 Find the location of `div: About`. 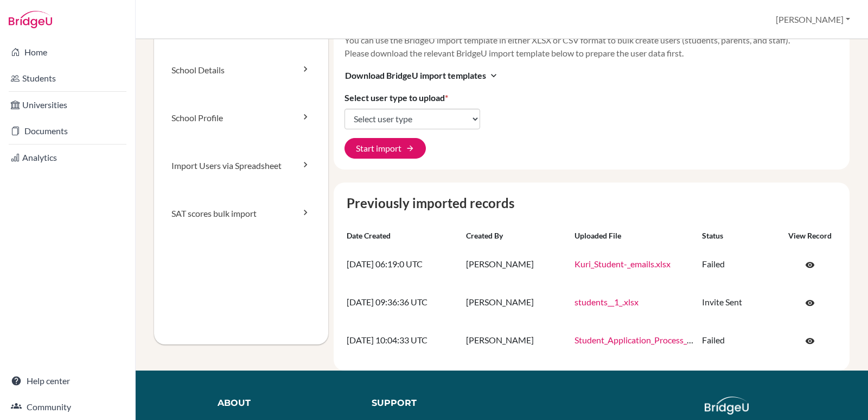

div: About is located at coordinates (283, 403).